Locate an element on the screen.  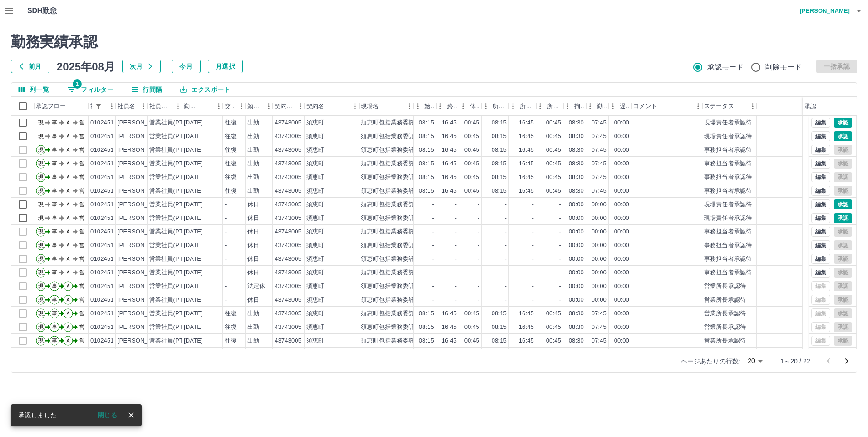
div: ステータス is located at coordinates (720, 106).